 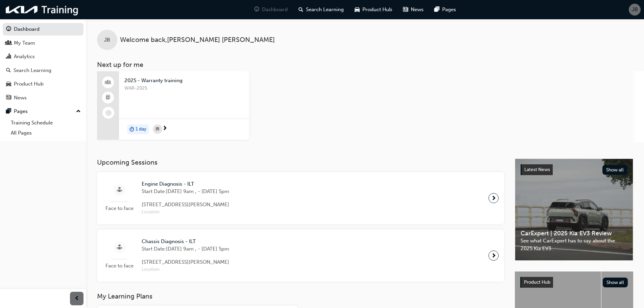 I want to click on button: JB, so click(x=635, y=9).